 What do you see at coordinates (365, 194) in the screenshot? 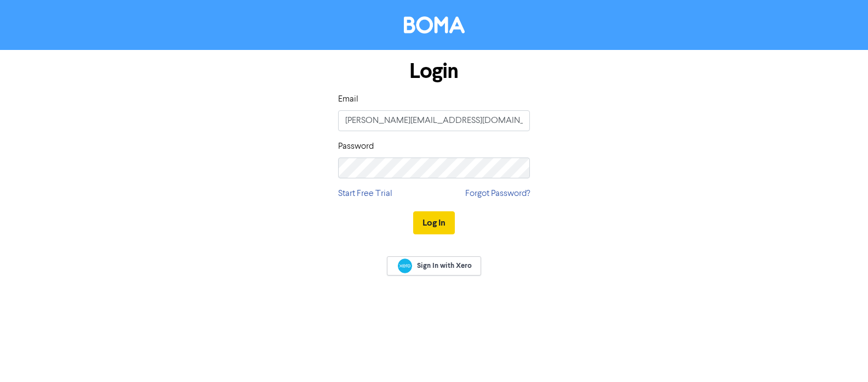
I see `a: Start Free Trial` at bounding box center [365, 194].